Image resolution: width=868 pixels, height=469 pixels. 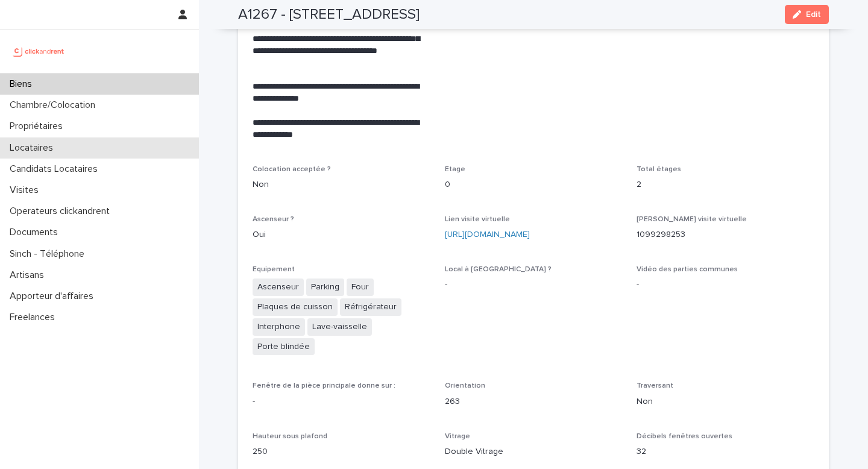 What do you see at coordinates (38, 51) in the screenshot?
I see `img: UCB0brd3T0yccxBKYDjQ` at bounding box center [38, 51].